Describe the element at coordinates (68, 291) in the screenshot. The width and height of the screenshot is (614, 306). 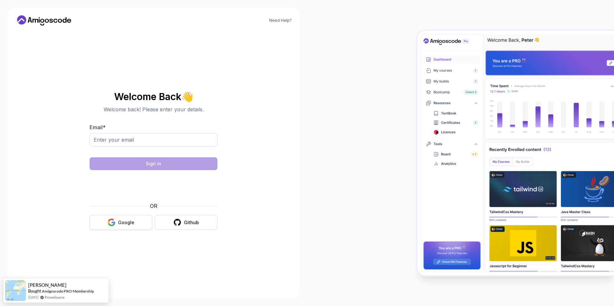
I see `a: Amigoscode PRO Membership` at that location.